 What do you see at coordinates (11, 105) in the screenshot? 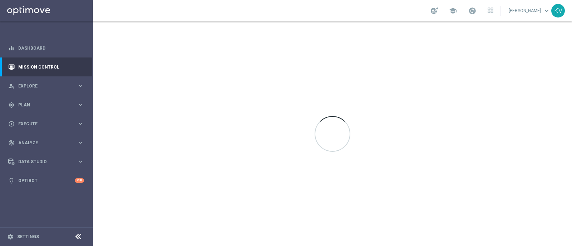
I see `i: gps_fixed` at bounding box center [11, 105].